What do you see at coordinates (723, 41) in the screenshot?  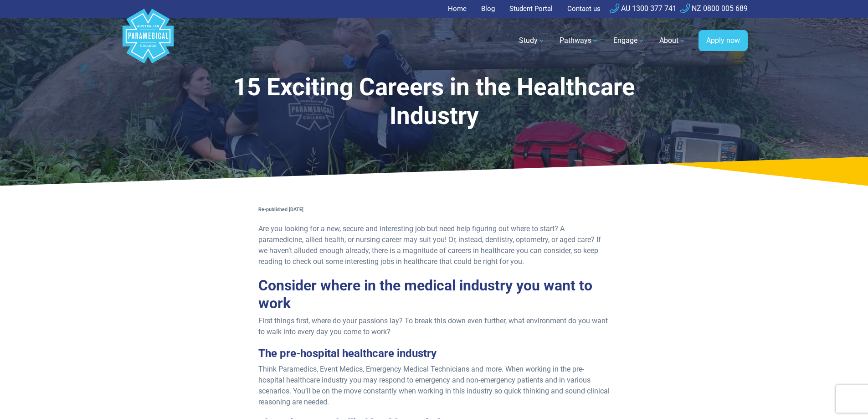 I see `a: Apply now` at bounding box center [723, 41].